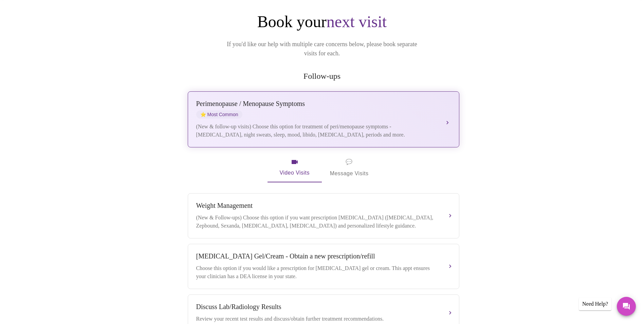 The height and width of the screenshot is (324, 644). Describe the element at coordinates (220, 115) in the screenshot. I see `span: Most Common` at that location.